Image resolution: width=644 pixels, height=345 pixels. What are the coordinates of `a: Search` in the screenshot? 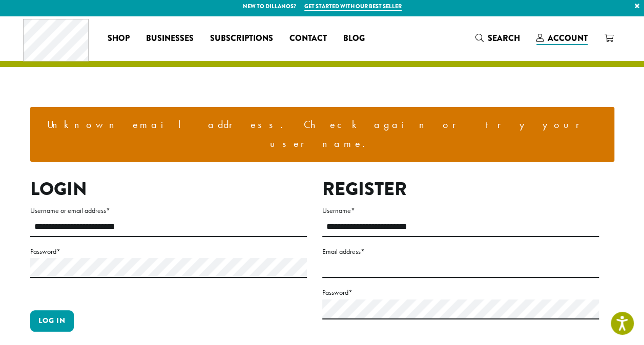 It's located at (497, 38).